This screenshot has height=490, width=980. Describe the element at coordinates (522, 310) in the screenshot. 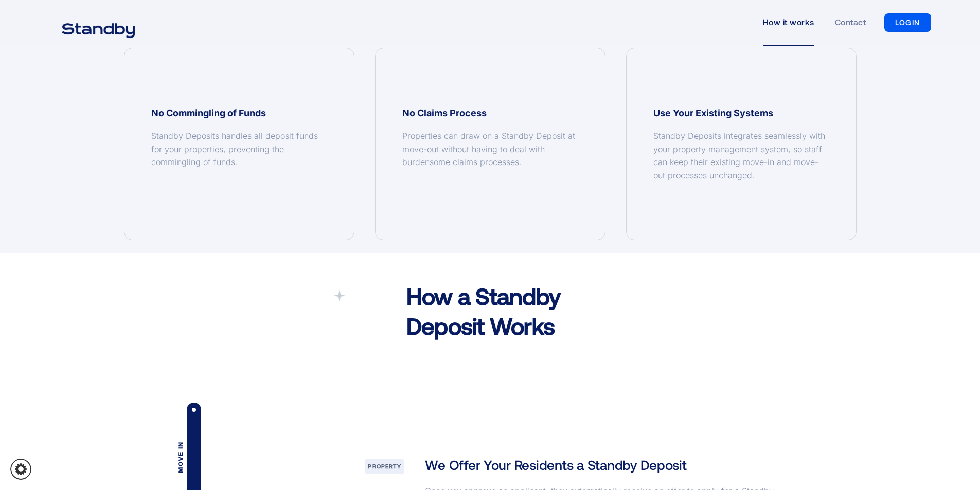

I see `h1: How a Standby Deposit Works` at that location.